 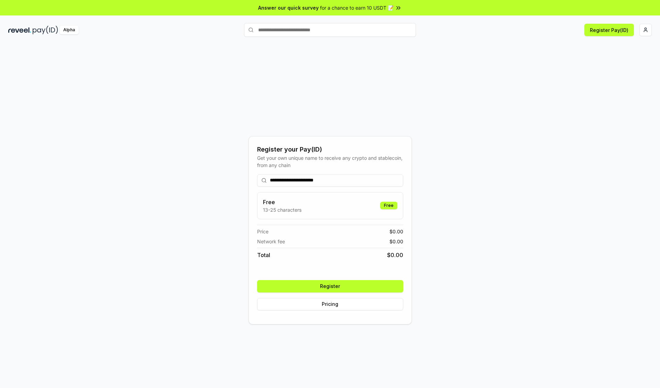 What do you see at coordinates (389, 206) in the screenshot?
I see `div: Free` at bounding box center [389, 206].